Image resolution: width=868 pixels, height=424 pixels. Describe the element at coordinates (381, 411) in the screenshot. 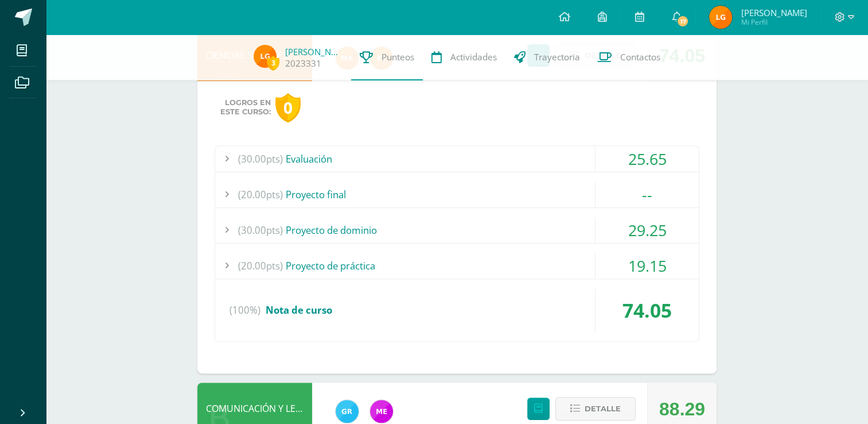

I see `img: 498c526042e7dcf1c615ebb741a80315.png` at that location.